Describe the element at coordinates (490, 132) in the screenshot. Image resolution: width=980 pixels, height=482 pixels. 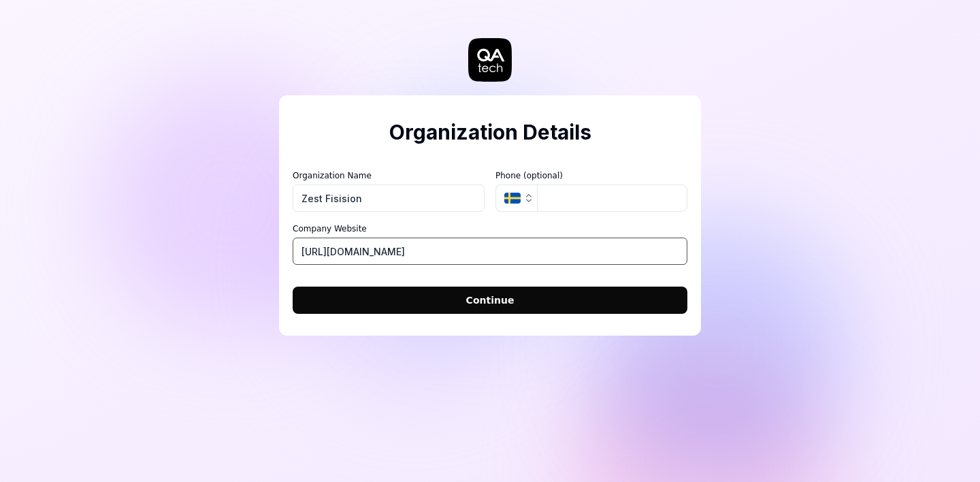
I see `h2: Organization Details` at that location.